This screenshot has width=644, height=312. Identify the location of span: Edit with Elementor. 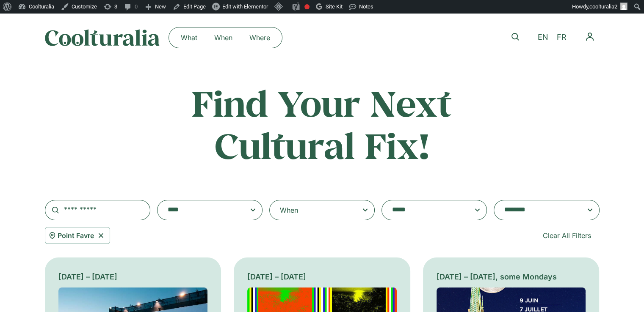
(245, 6).